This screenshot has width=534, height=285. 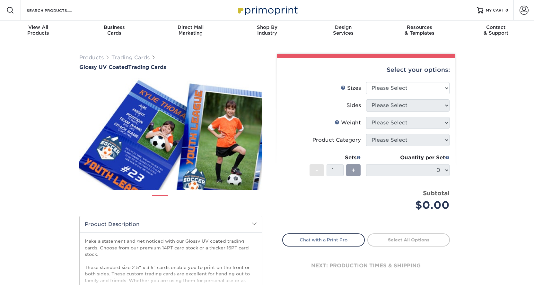 I want to click on span: Shop By, so click(x=267, y=27).